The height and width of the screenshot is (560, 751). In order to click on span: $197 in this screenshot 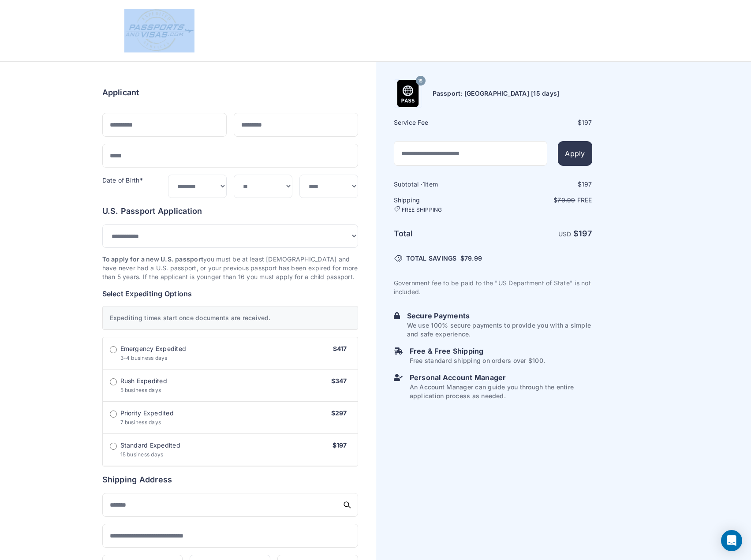, I will do `click(340, 445)`.